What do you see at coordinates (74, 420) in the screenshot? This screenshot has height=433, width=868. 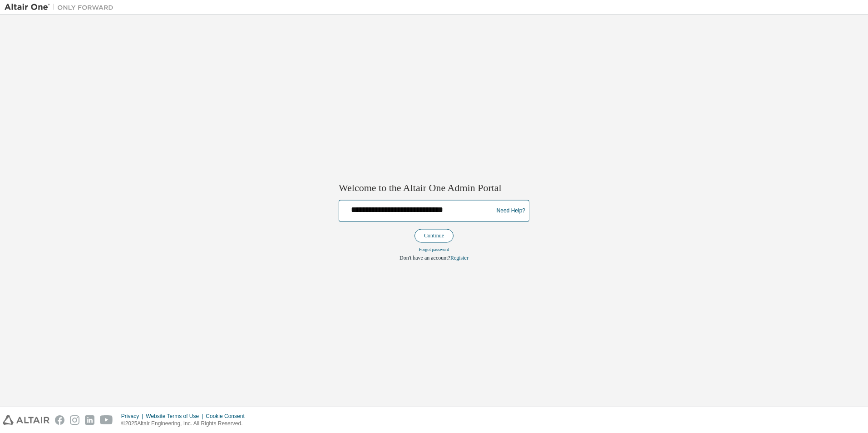 I see `img: instagram.svg` at bounding box center [74, 420].